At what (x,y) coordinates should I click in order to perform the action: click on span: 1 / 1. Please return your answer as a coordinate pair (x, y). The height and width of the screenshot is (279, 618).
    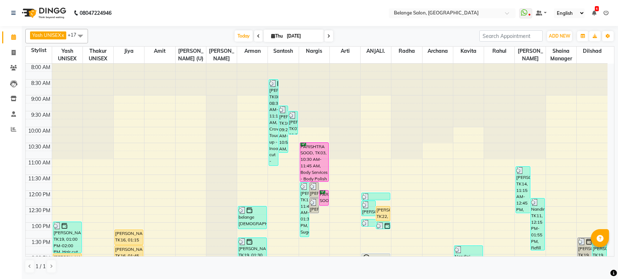
    Looking at the image, I should click on (41, 267).